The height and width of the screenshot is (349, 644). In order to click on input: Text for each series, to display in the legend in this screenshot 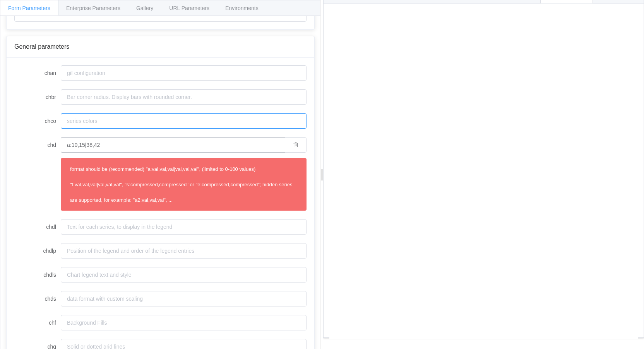, I will do `click(183, 227)`.